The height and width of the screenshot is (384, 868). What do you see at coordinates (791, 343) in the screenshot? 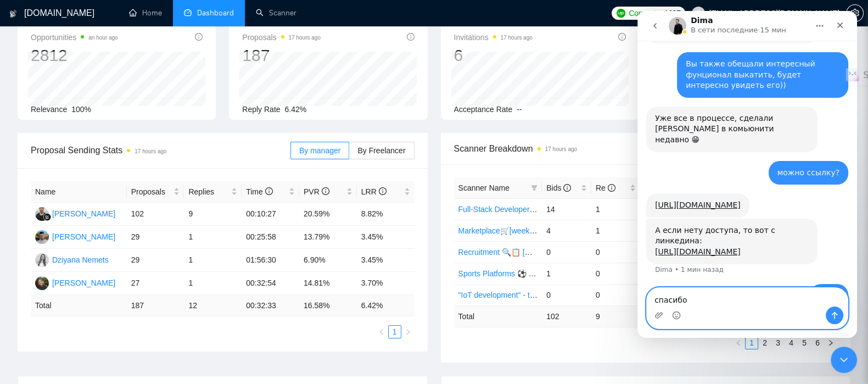
I see `li: 4` at bounding box center [791, 343].